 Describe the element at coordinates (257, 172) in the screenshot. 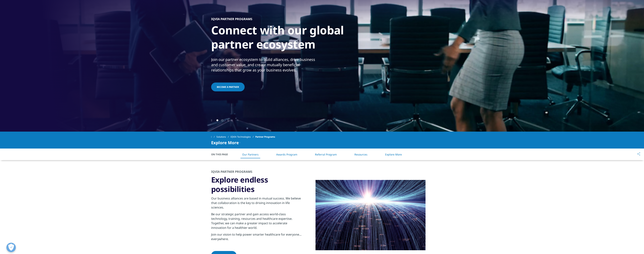

I see `h2: IQVIA PARTNER PROGRAMS` at that location.